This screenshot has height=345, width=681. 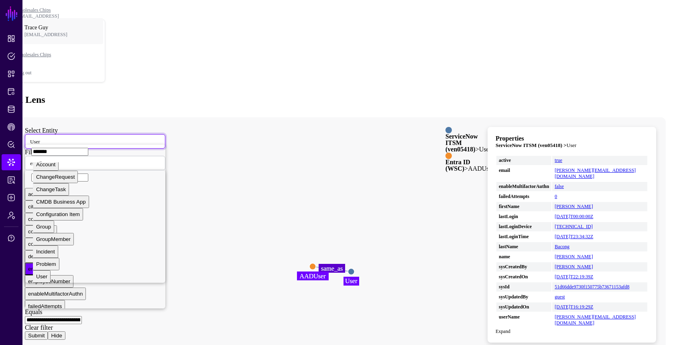 What do you see at coordinates (55, 177) in the screenshot?
I see `button: ChangeRequest` at bounding box center [55, 177].